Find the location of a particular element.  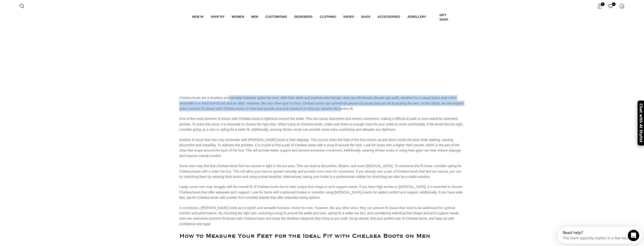

span: SHOP BY is located at coordinates (217, 17).